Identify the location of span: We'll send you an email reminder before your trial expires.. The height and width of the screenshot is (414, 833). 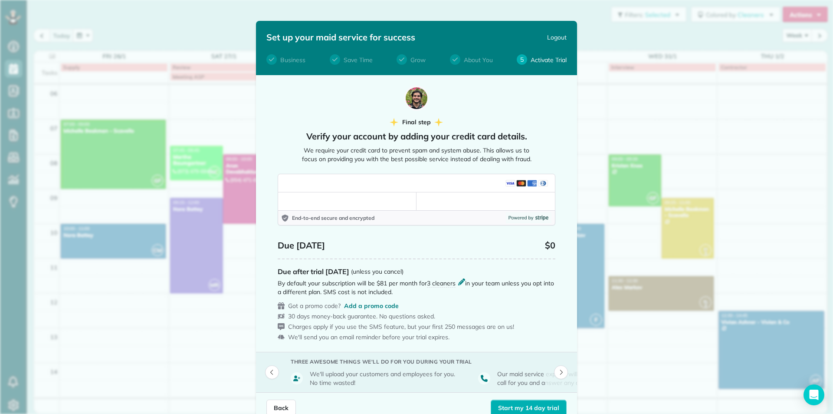
(369, 337).